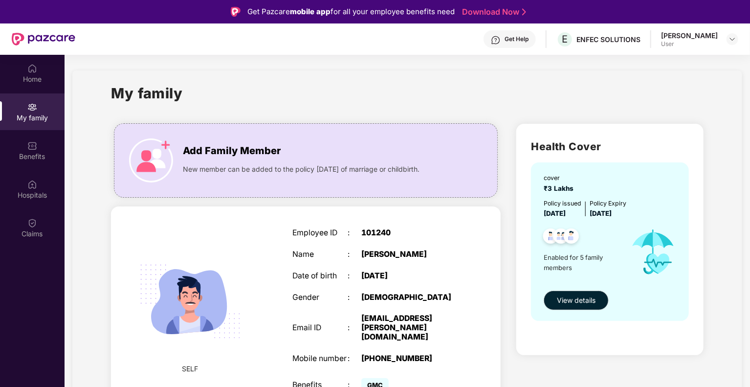 This screenshot has height=387, width=750. I want to click on h1: My family, so click(147, 93).